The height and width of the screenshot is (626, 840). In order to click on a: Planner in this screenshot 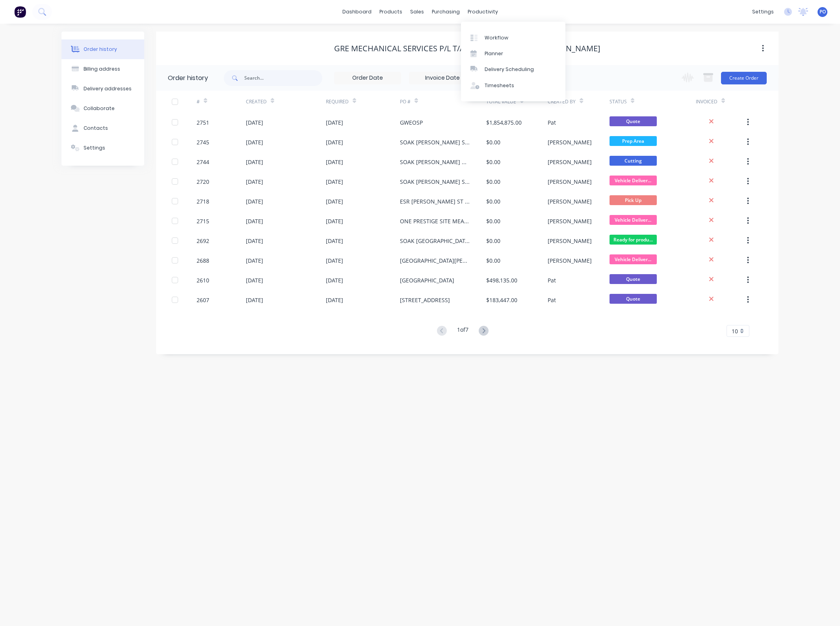, I will do `click(513, 54)`.